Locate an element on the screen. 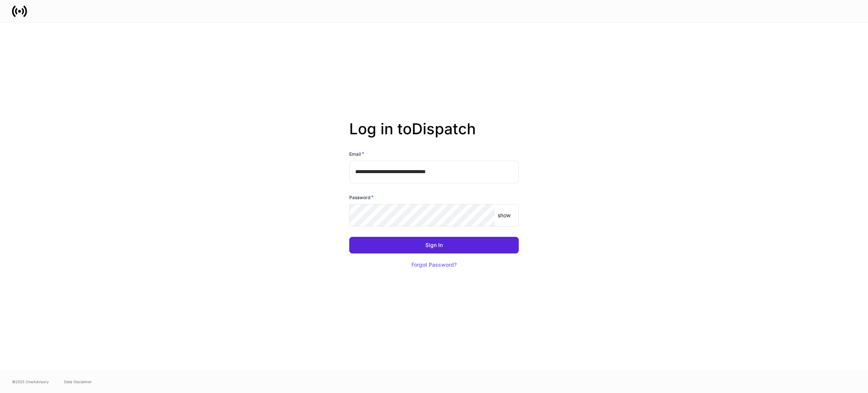  div: Forgot Password? is located at coordinates (434, 265).